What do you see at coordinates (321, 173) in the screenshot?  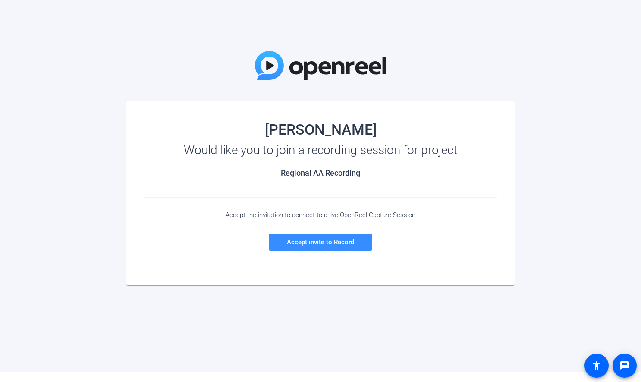 I see `h2: Regional AA Recording` at bounding box center [321, 173].